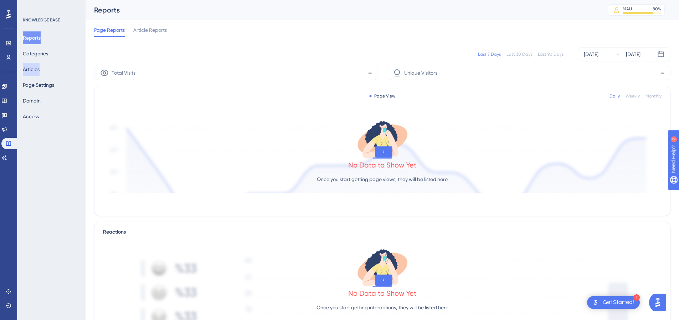 This screenshot has width=679, height=320. I want to click on button: Reports, so click(32, 38).